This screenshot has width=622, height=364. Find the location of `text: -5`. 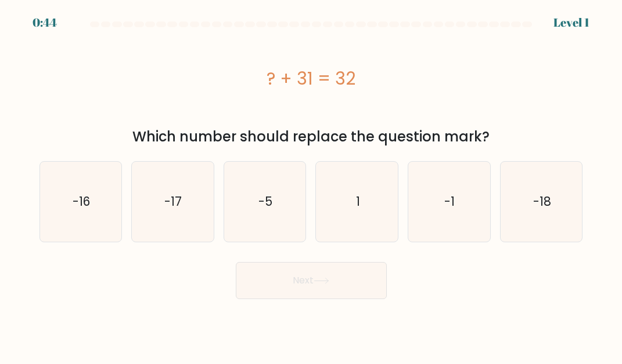

text: -5 is located at coordinates (266, 201).